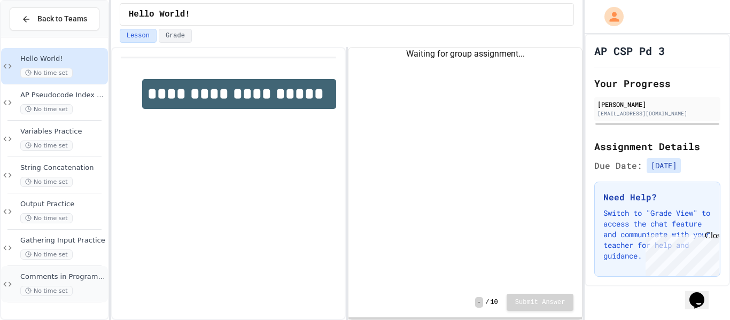  I want to click on div: Waiting for group assignment..., so click(465, 54).